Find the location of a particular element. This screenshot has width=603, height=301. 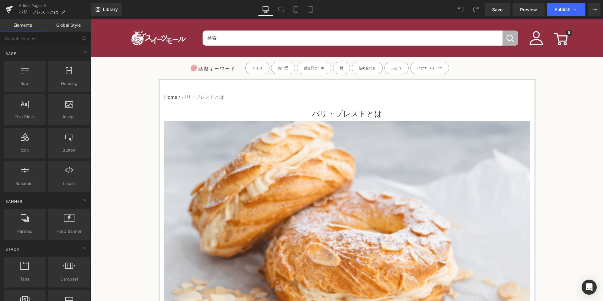

button: Undo is located at coordinates (461, 9).